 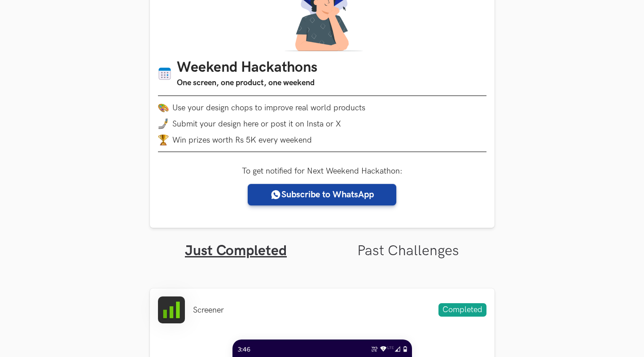 I want to click on img: trophy.png, so click(x=164, y=140).